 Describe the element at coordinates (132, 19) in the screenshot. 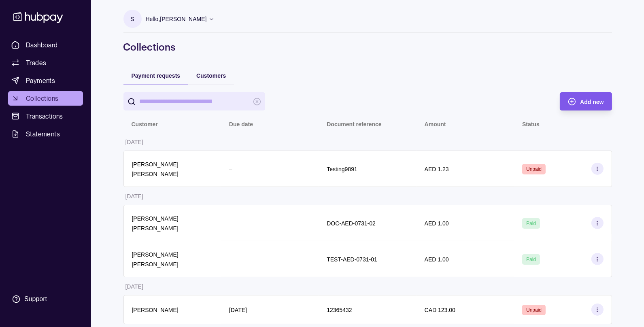

I see `p: S` at that location.